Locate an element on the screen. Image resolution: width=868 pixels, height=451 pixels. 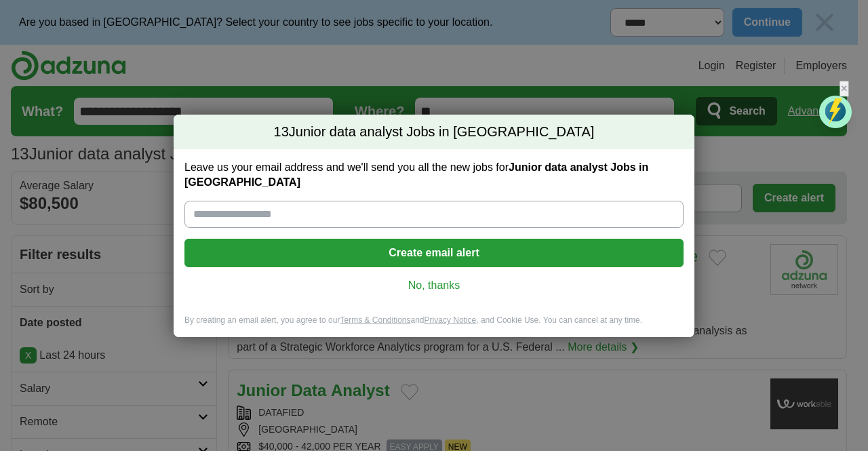
div: By creating an email alert, you agree to our and , and Cookie Use. You can cancel at any time. is located at coordinates (434, 326).